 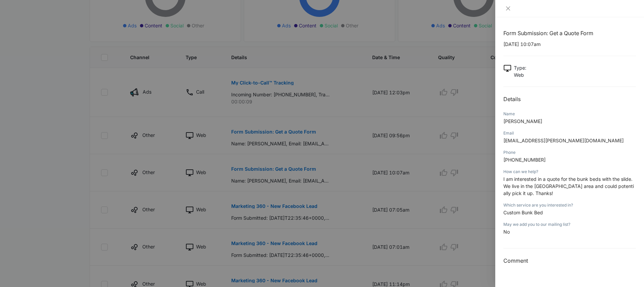 I want to click on img: tab_domain_overview_orange.svg, so click(x=21, y=42).